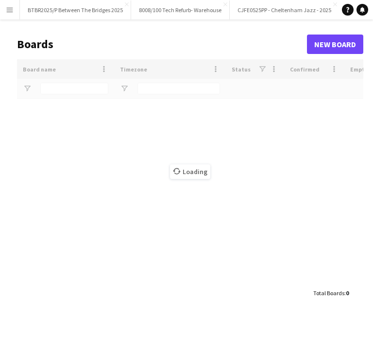 This screenshot has height=355, width=373. I want to click on button: BTBR2025/P Between The Bridges 2025, so click(75, 10).